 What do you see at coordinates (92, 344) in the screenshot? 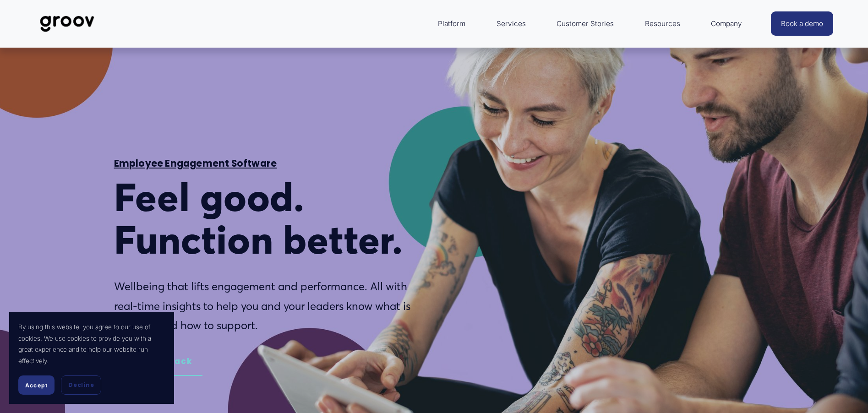
I see `p: By using this website, you agree to our use of cookies. We use cookies to provide you with a grea...` at bounding box center [92, 344].